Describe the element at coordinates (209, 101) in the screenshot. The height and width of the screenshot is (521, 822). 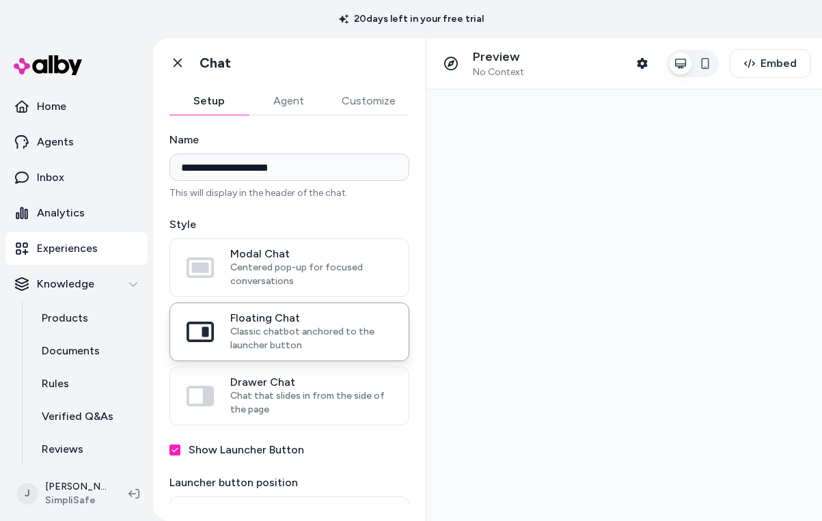
I see `button: Setup` at that location.